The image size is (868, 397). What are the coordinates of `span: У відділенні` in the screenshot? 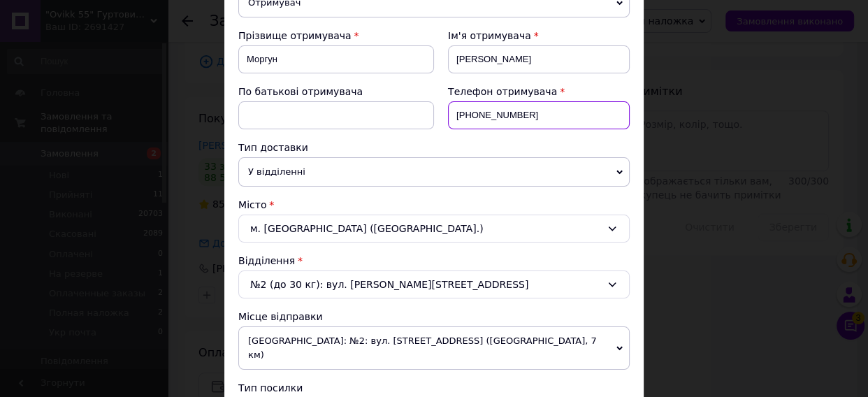 It's located at (434, 172).